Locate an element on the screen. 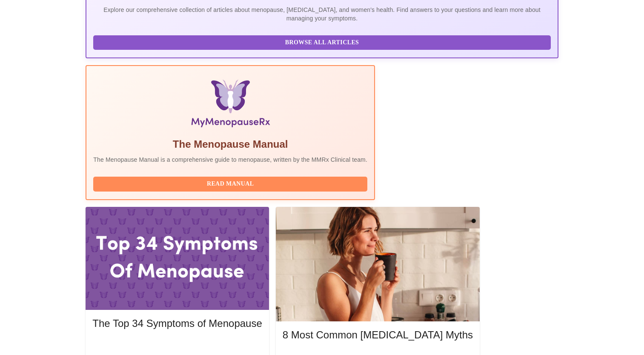 The height and width of the screenshot is (355, 644). a: Read More is located at coordinates (178, 345).